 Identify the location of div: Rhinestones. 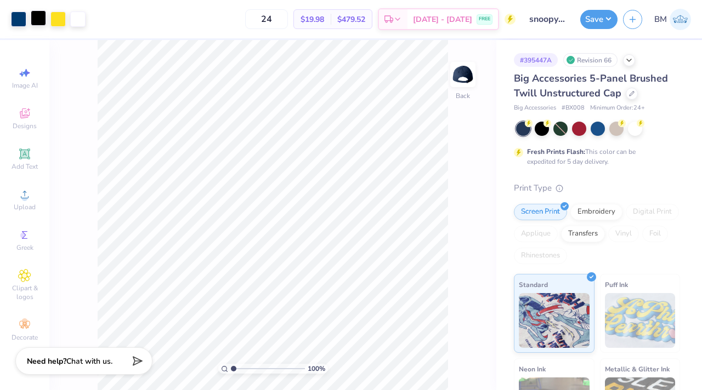
(540, 256).